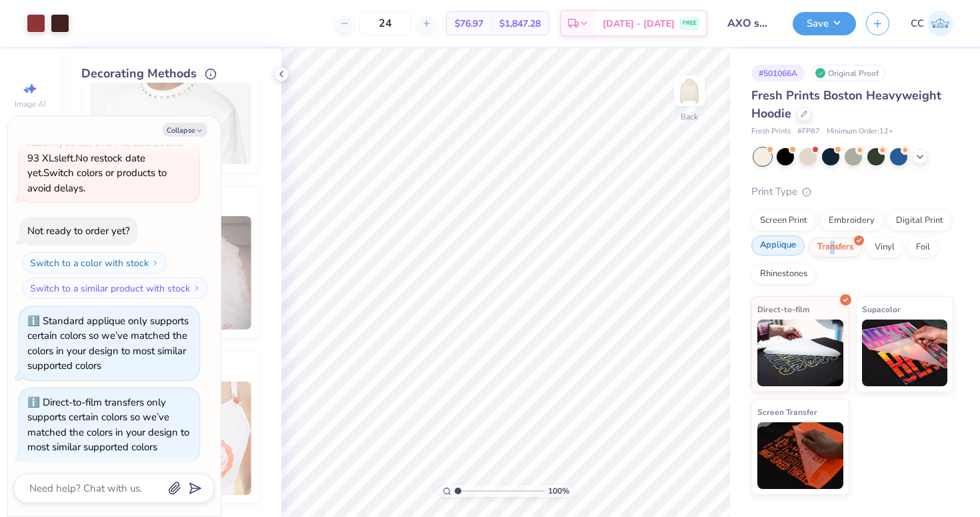 The width and height of the screenshot is (980, 517). I want to click on button: Switch to a similar product with stock, so click(116, 288).